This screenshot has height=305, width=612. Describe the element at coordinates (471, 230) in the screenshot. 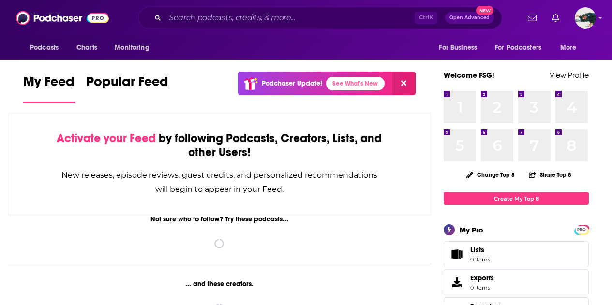

I see `div: My Pro` at that location.